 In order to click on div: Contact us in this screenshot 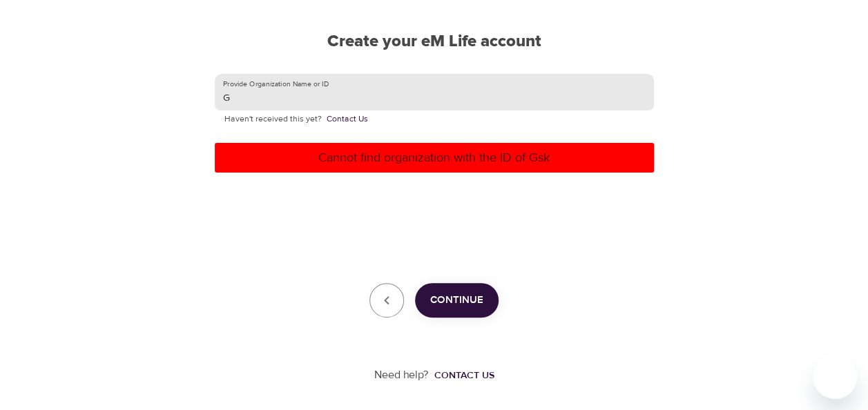, I will do `click(464, 376)`.